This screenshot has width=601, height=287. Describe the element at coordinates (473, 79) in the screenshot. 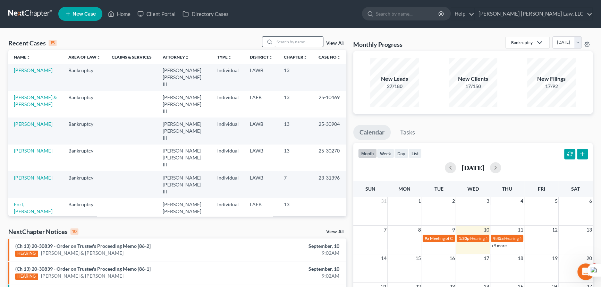

I see `div: New Clients` at that location.